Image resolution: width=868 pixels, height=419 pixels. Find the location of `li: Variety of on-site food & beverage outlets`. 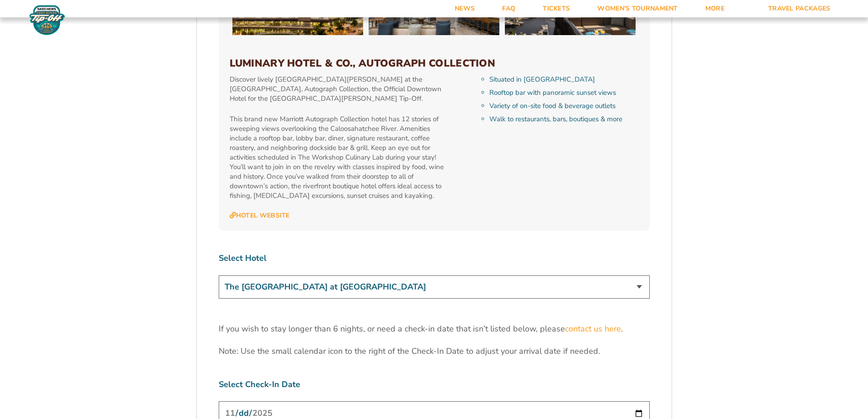

li: Variety of on-site food & beverage outlets is located at coordinates (564, 106).